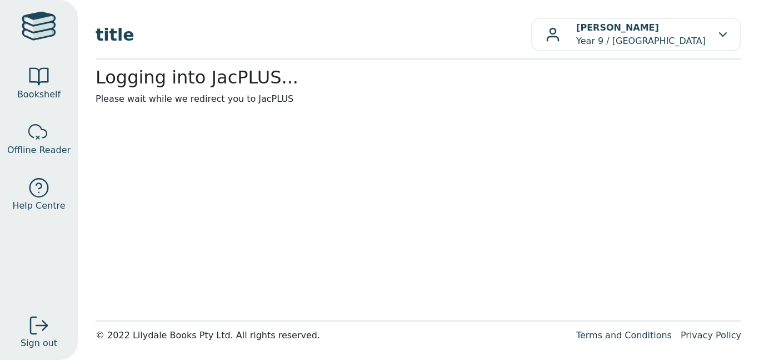  Describe the element at coordinates (331, 335) in the screenshot. I see `div: © 2022 Lilydale Books Pty Ltd. All rights reserved.` at that location.